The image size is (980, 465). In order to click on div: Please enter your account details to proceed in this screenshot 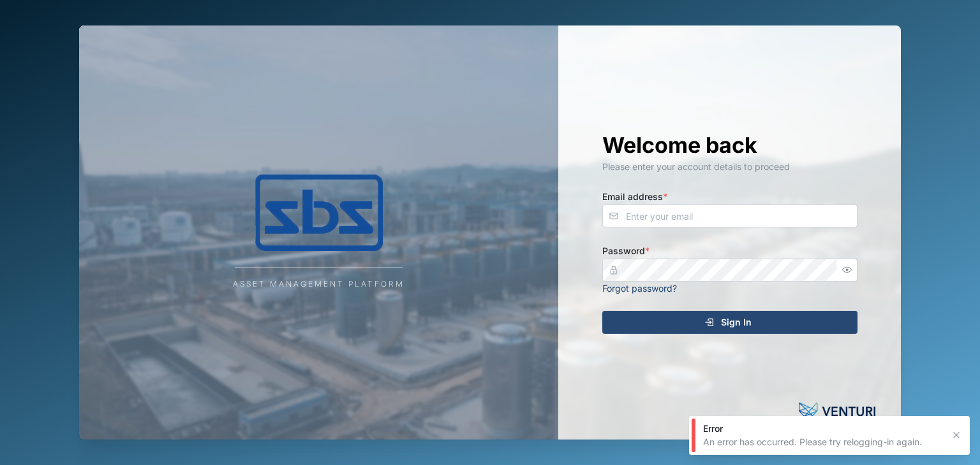, I will do `click(730, 167)`.